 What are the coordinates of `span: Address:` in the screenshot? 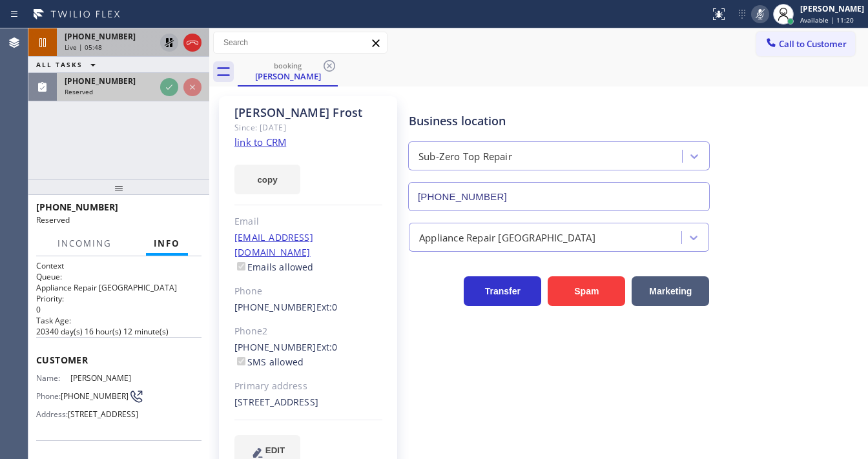 It's located at (52, 414).